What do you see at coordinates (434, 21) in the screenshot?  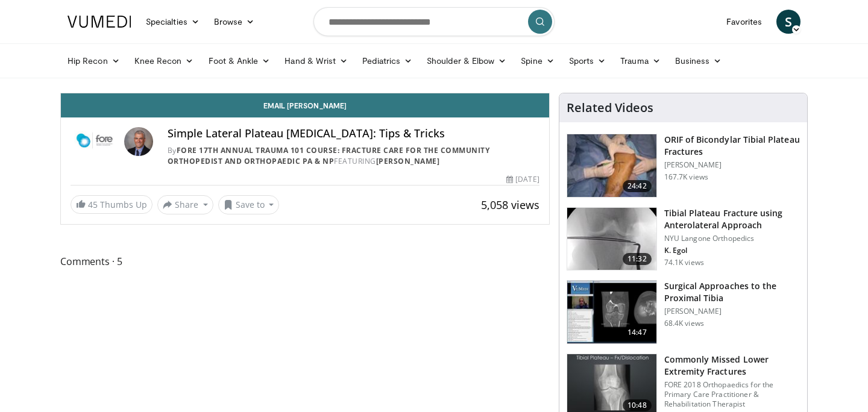 I see `input: Search topics, interventions` at bounding box center [434, 21].